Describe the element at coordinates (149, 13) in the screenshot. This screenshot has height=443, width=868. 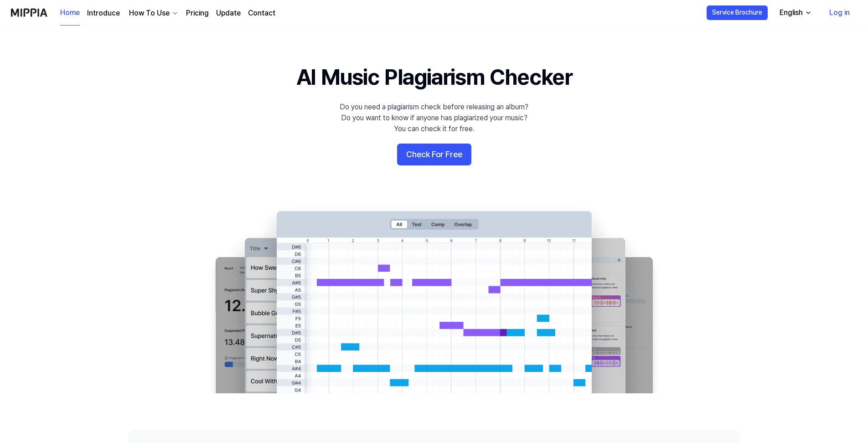
I see `div: How To Use` at that location.